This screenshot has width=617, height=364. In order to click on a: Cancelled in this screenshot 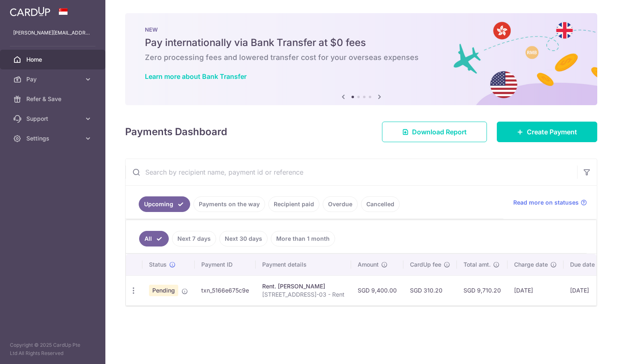, I will do `click(380, 204)`.